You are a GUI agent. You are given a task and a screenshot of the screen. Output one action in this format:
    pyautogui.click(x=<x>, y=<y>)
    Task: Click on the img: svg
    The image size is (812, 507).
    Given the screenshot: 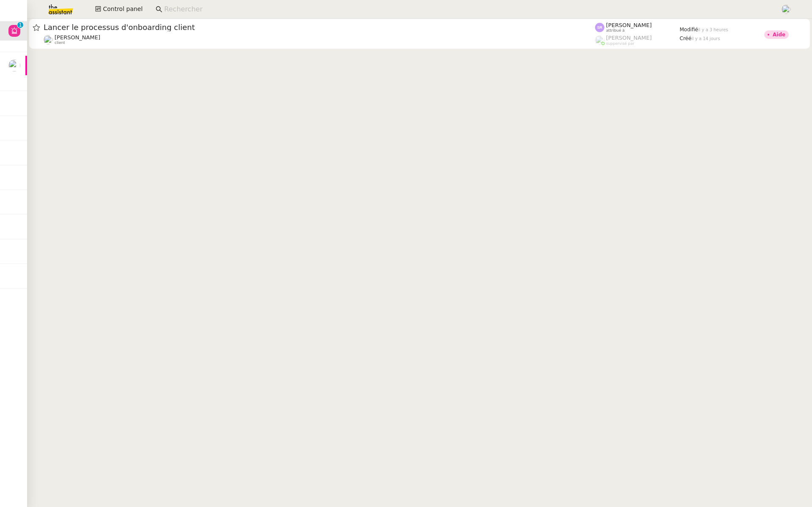 What is the action you would take?
    pyautogui.click(x=600, y=27)
    